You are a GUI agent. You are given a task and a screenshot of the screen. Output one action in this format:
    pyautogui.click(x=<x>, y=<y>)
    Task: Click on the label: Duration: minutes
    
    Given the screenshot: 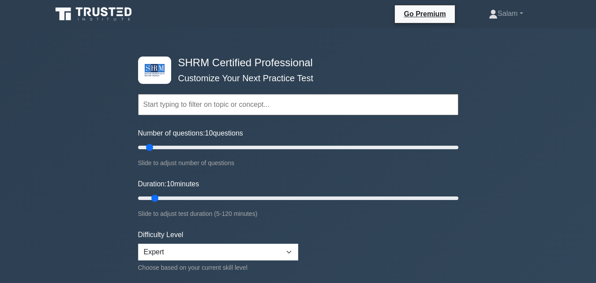 What is the action you would take?
    pyautogui.click(x=169, y=184)
    